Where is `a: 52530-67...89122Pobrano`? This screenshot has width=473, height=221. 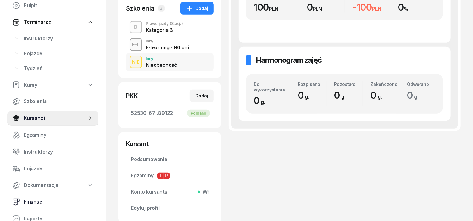
a: 52530-67...89122Pobrano is located at coordinates (170, 113).